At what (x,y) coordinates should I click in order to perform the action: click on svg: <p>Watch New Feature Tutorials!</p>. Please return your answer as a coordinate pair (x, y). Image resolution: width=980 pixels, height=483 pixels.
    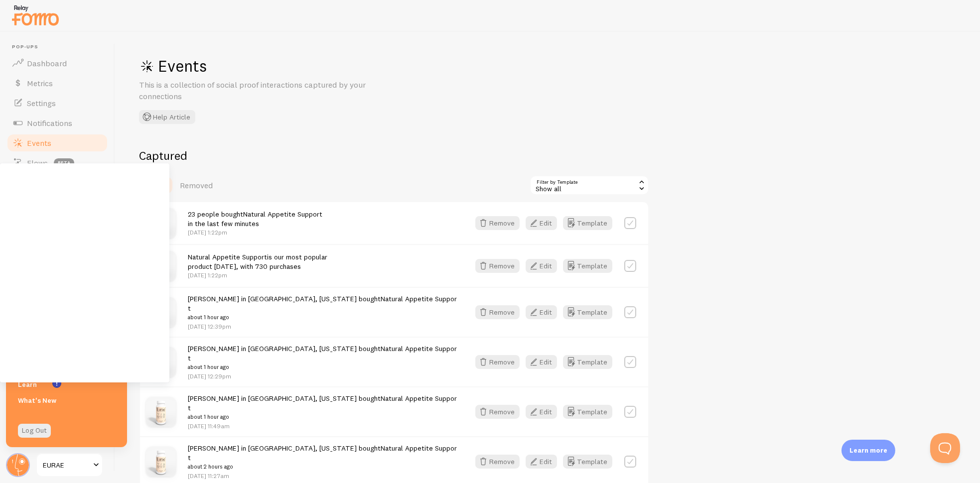
    Looking at the image, I should click on (57, 384).